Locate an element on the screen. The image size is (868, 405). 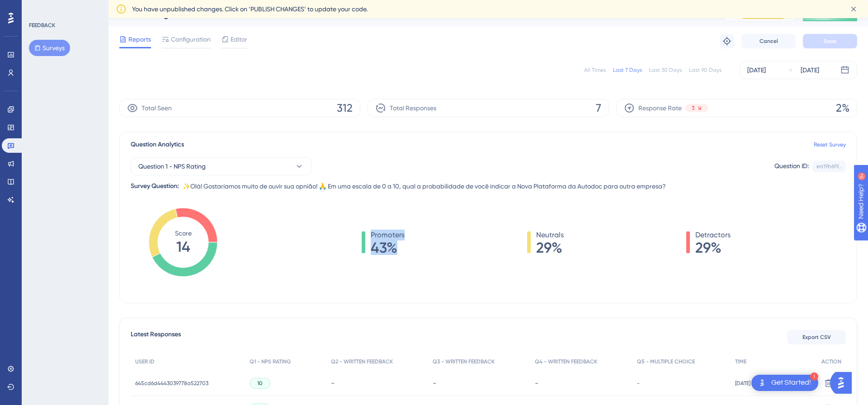
span: 645cd6d4443039778a522703 is located at coordinates (172, 383).